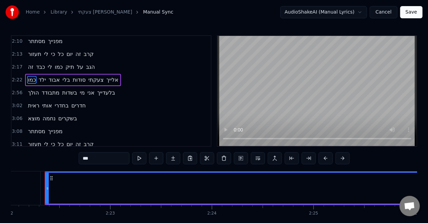 This screenshot has width=428, height=223. Describe the element at coordinates (411, 12) in the screenshot. I see `button: Save` at that location.